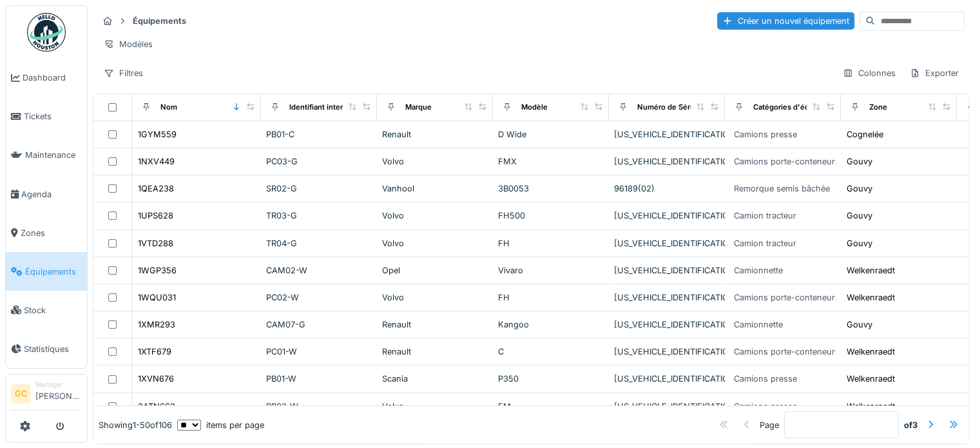  I want to click on div: Vanhool, so click(435, 188).